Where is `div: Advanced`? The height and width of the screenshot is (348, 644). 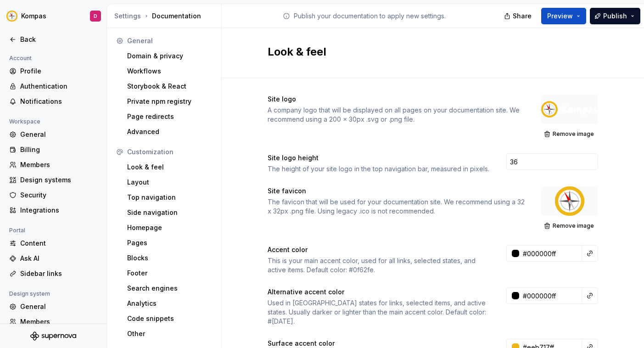 div: Advanced is located at coordinates (169, 132).